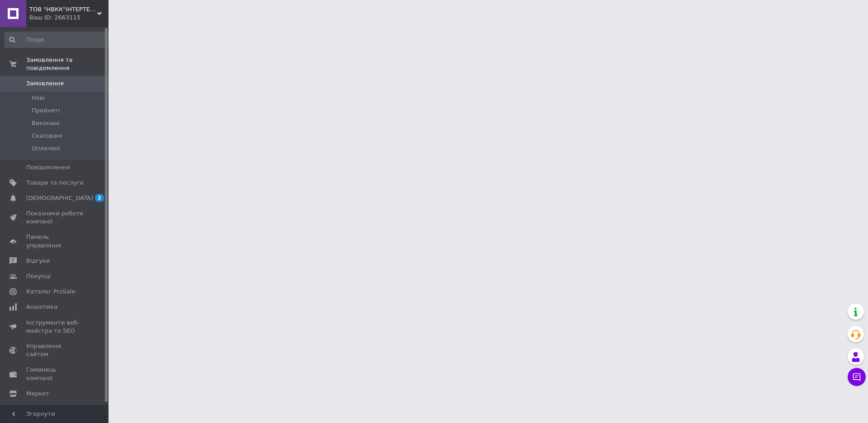 The image size is (868, 423). What do you see at coordinates (51, 291) in the screenshot?
I see `span: Каталог ProSale` at bounding box center [51, 291].